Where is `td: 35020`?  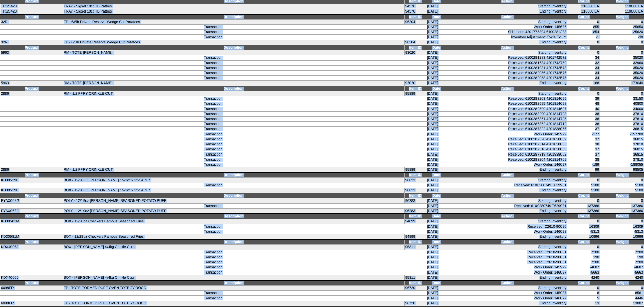
td: 35020 is located at coordinates (623, 78).